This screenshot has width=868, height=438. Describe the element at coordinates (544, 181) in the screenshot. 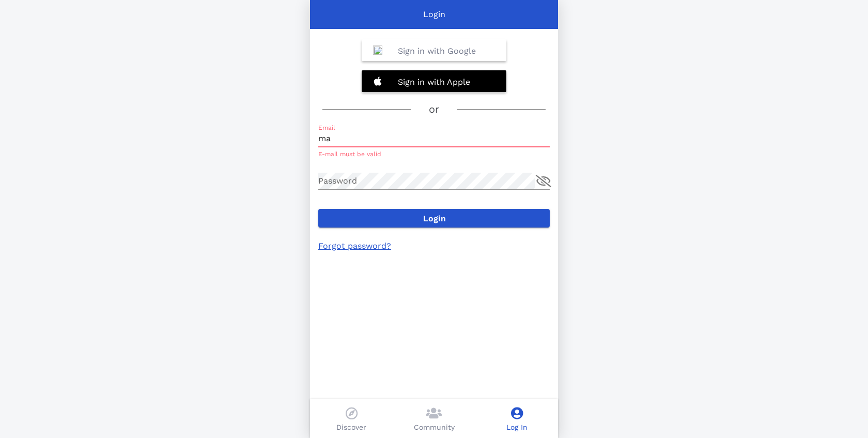

I see `button: append icon` at that location.